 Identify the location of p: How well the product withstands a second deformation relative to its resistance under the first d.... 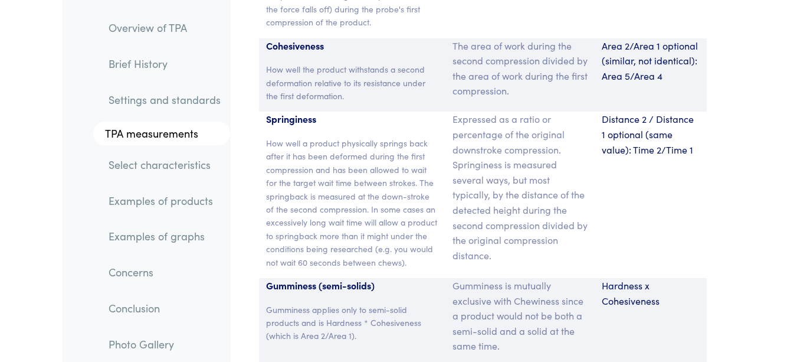
(352, 82).